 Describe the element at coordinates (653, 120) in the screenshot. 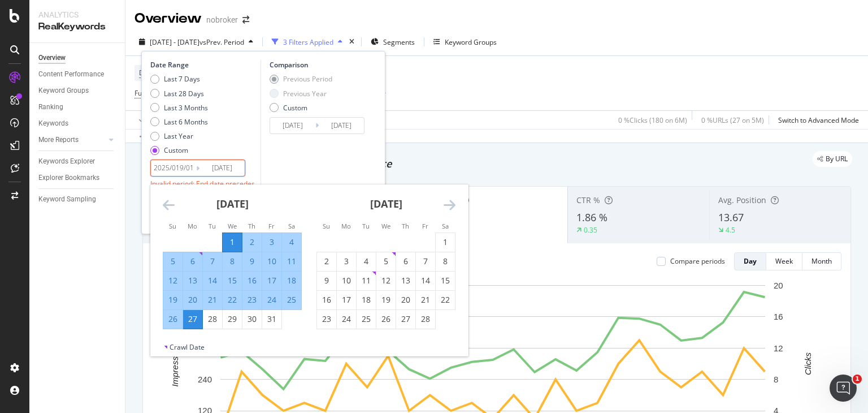

I see `div: 0 % Clicks ( 180 on 6M )` at that location.